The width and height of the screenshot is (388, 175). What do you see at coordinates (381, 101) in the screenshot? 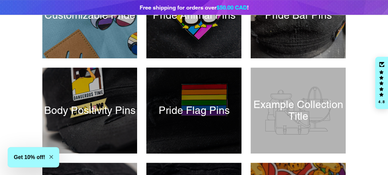
I see `div: 4.8` at bounding box center [381, 101].